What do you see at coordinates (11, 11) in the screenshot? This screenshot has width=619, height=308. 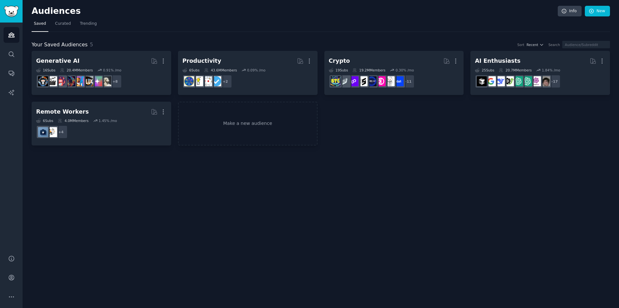 I see `img: GummySearch logo` at bounding box center [11, 11].